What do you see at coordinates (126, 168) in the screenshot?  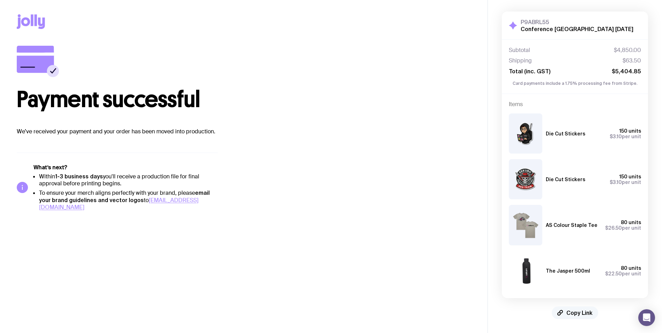 I see `h5: What’s next?` at bounding box center [126, 168].